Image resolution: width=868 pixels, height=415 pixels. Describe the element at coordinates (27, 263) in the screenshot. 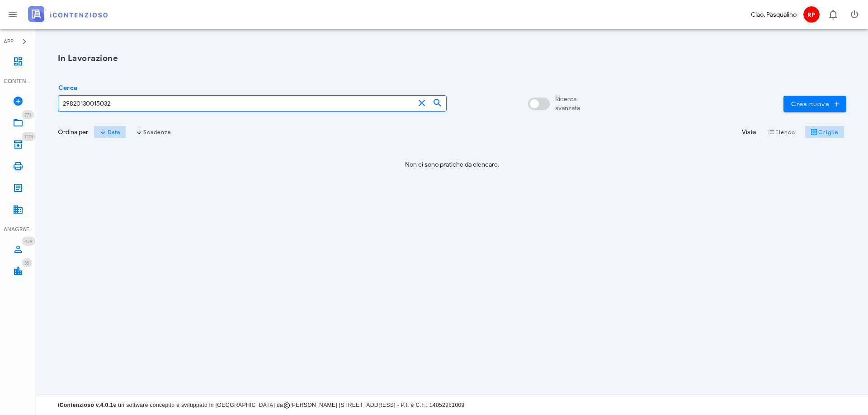

I see `span: 35` at that location.